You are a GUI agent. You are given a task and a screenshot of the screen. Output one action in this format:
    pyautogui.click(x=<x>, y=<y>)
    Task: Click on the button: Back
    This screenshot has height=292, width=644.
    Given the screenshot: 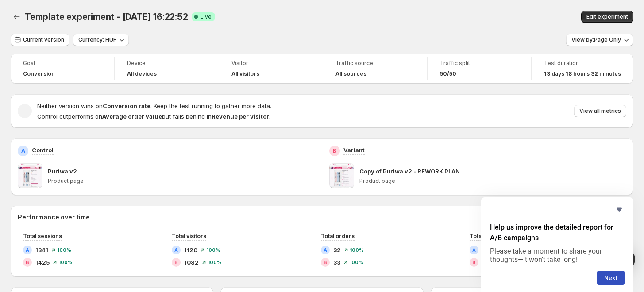 What is the action you would take?
    pyautogui.click(x=17, y=17)
    